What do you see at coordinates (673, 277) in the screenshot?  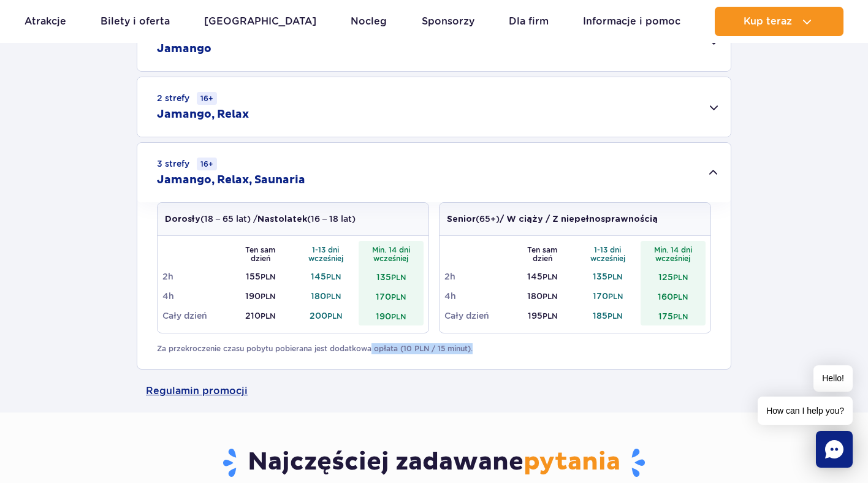 I see `td: 125` at bounding box center [673, 277].